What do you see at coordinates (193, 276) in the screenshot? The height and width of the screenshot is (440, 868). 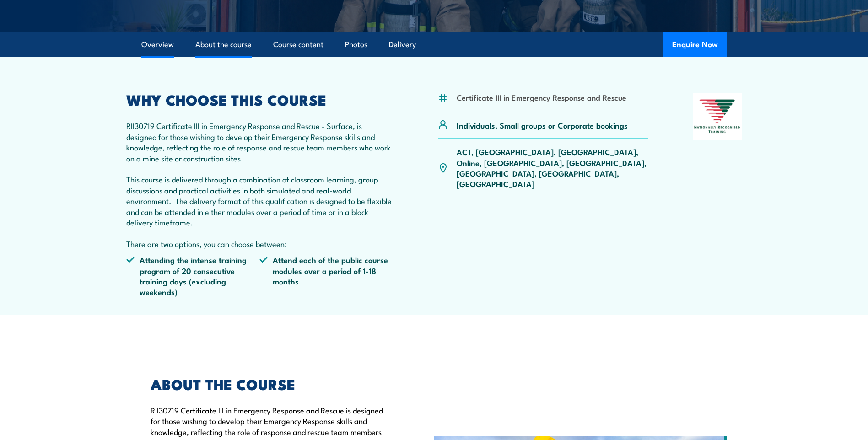 I see `li: Attending the intense training program of 20 consecutive training days (excluding weekends)` at bounding box center [193, 276].